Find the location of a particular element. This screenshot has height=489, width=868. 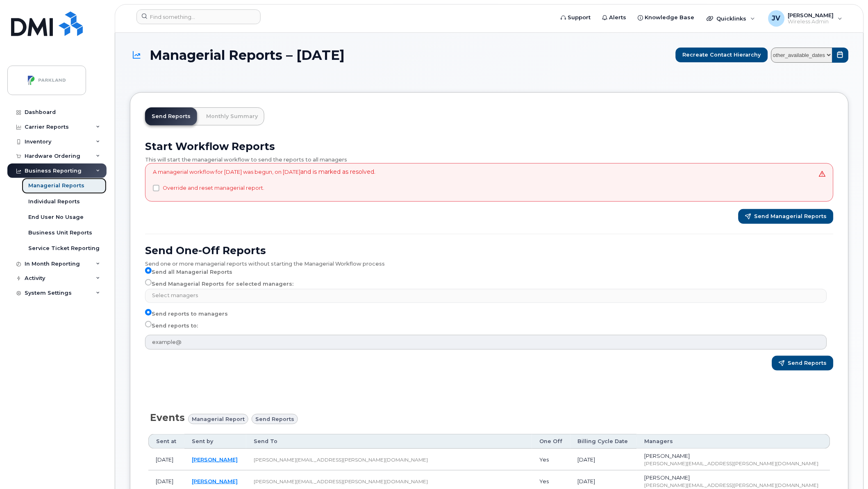

th: Billing Cycle Date is located at coordinates (604, 442).